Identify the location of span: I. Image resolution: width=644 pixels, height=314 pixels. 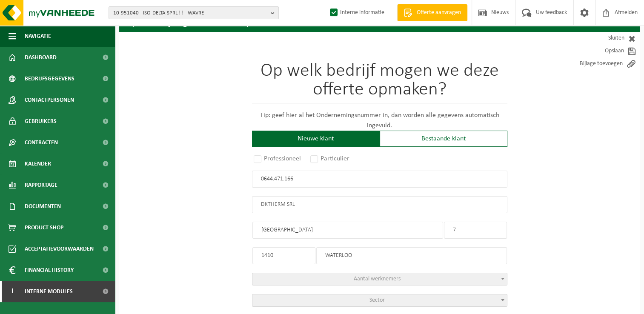
(12, 292).